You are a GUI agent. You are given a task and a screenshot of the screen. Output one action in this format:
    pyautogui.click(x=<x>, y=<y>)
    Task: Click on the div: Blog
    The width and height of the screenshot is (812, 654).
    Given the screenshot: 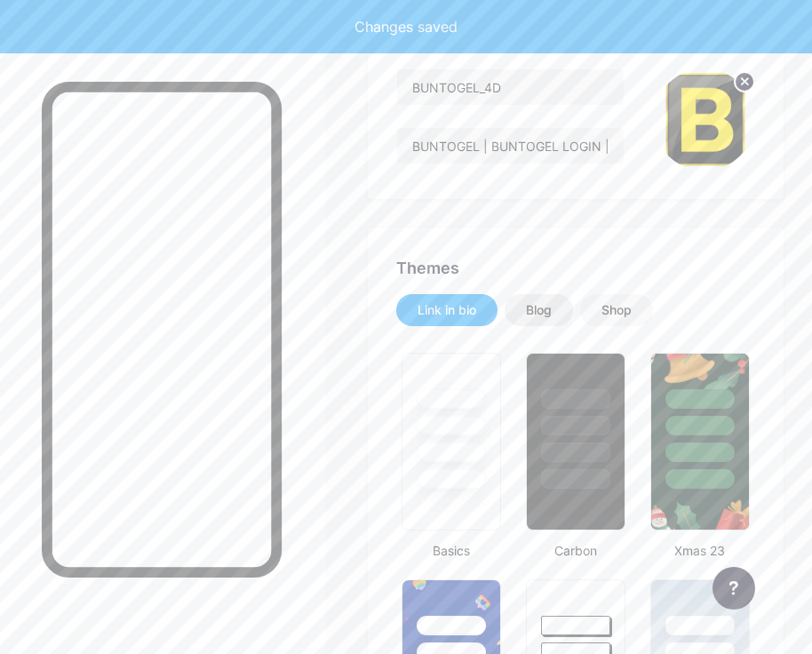 What is the action you would take?
    pyautogui.click(x=538, y=311)
    